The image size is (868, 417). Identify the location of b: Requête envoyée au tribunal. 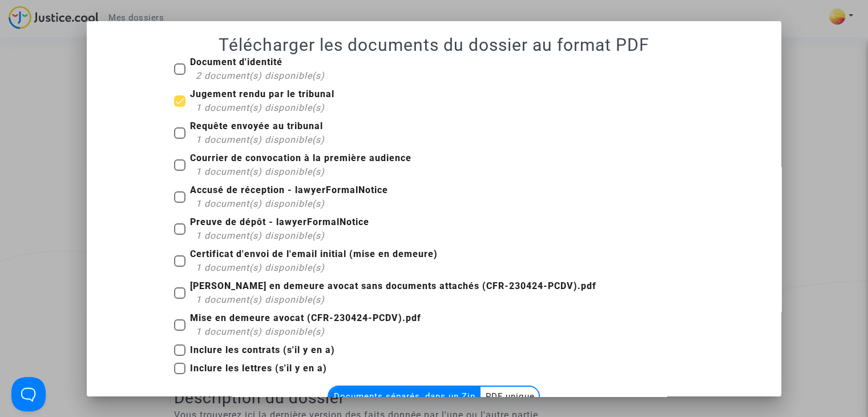
(257, 126).